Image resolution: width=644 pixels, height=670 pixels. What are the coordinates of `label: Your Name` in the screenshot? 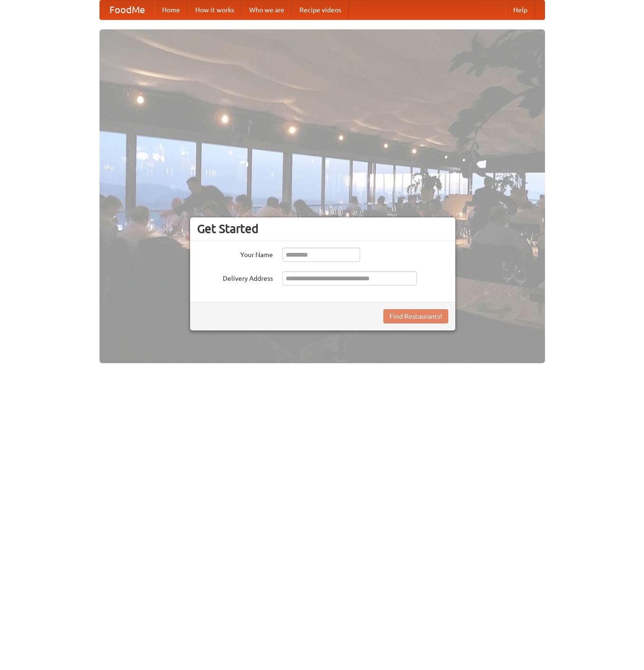 It's located at (235, 254).